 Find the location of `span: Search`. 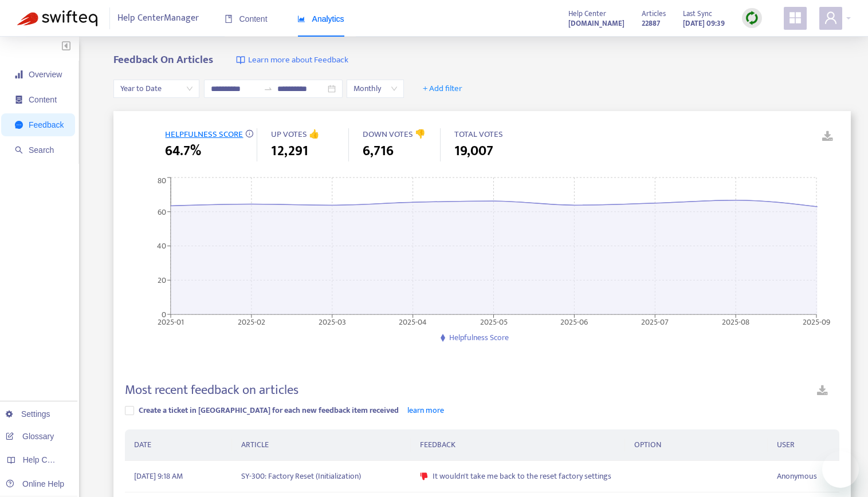

span: Search is located at coordinates (41, 150).